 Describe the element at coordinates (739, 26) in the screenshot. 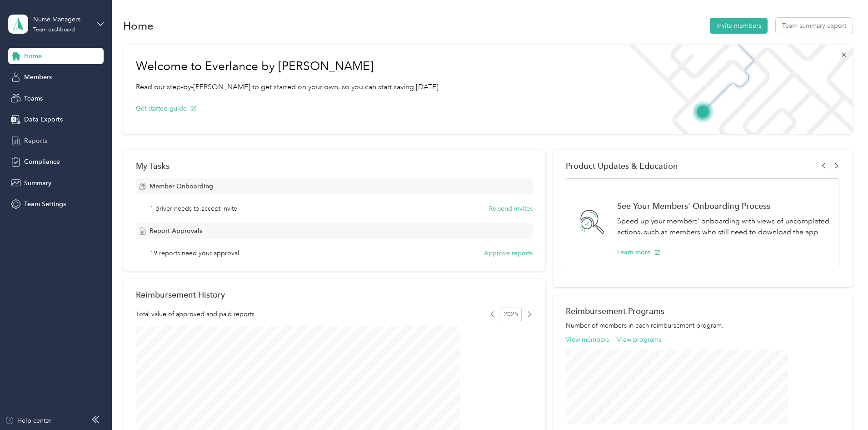

I see `button: Invite members` at that location.